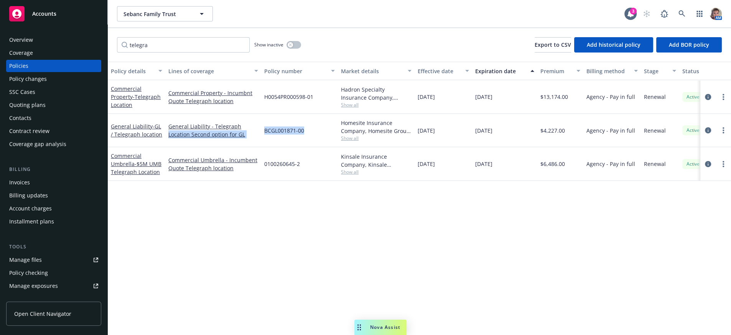 Image resolution: width=731 pixels, height=335 pixels. Describe the element at coordinates (136, 168) in the screenshot. I see `span: - $5M UMB Telegraph Location` at that location.